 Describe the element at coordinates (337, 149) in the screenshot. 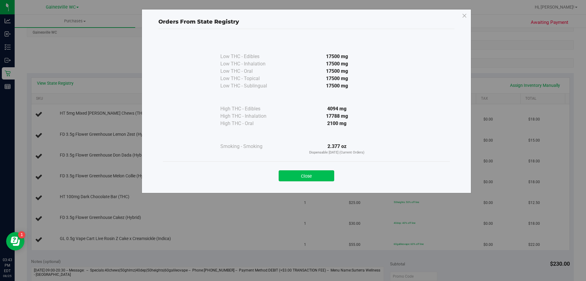

I see `div: 2.377 oz` at that location.